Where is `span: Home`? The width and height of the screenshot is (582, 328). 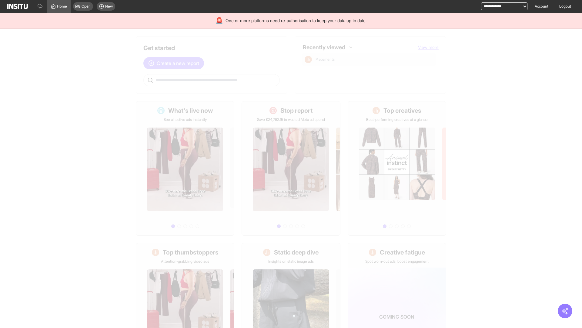 span: Home is located at coordinates (62, 6).